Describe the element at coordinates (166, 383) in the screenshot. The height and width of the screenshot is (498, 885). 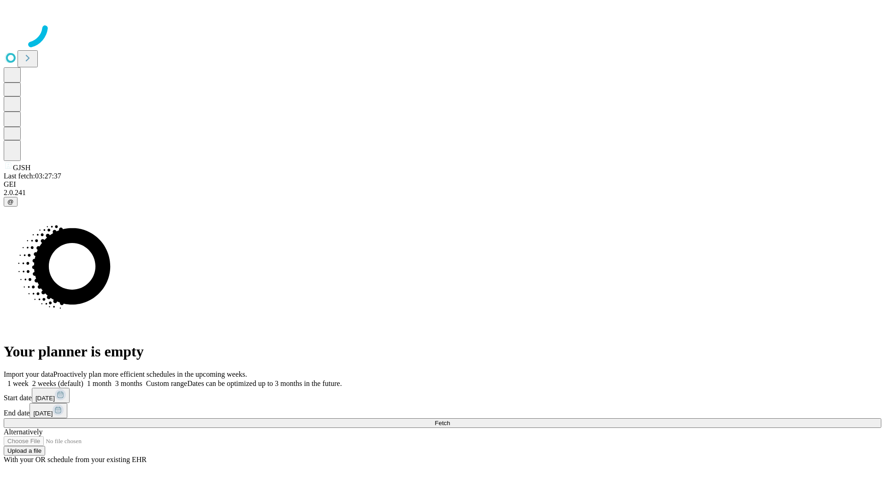
I see `span: Custom range` at that location.